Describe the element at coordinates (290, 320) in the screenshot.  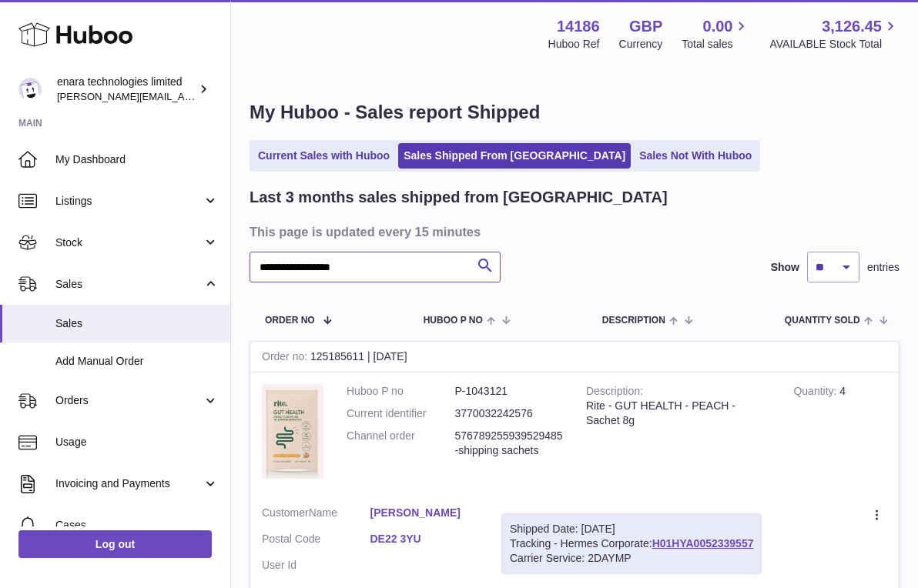
I see `span: Order No` at that location.